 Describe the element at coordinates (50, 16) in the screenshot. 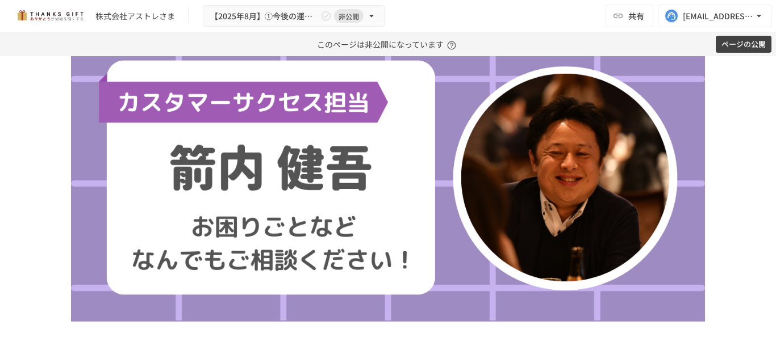

I see `img: mMP1OxWUAhQbsRWCurg7vIHe5HqDpP7qZo7fRoNLXQh` at that location.